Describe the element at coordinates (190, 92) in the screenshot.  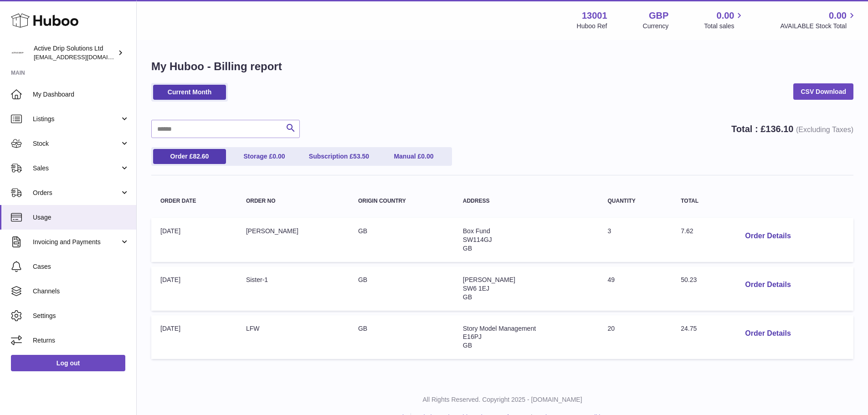
I see `a: Current Month` at that location.